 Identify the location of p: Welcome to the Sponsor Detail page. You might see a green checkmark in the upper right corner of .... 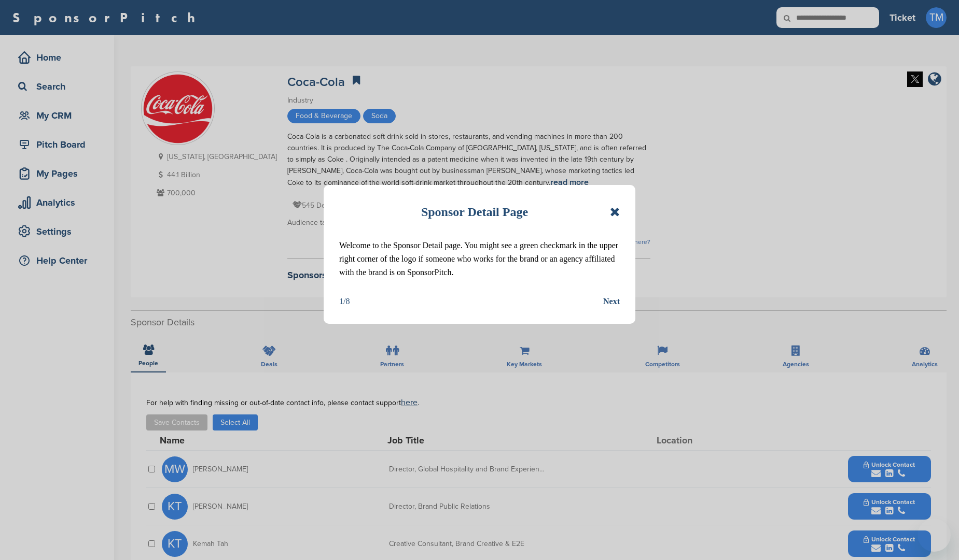
(479, 259).